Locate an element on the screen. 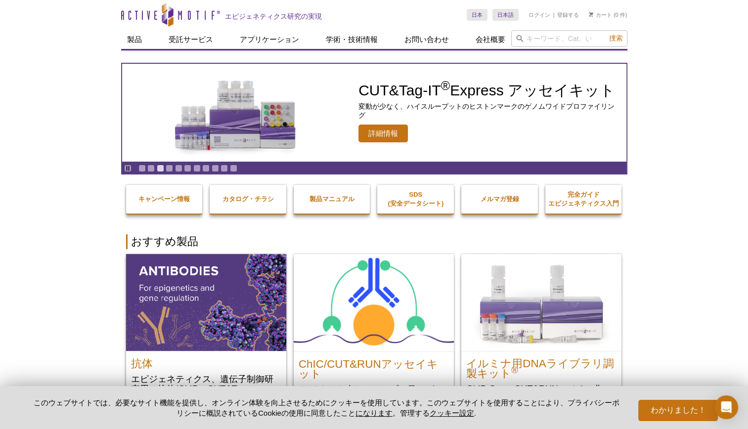 Image resolution: width=748 pixels, height=429 pixels. article: CUT&Tag-IT Express アッセイキット is located at coordinates (374, 113).